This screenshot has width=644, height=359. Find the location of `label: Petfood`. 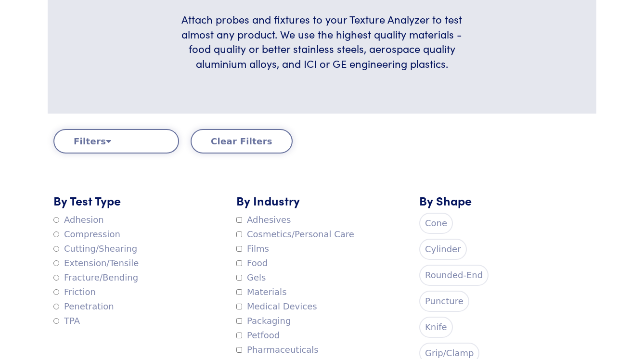

label: Petfood is located at coordinates (258, 335).